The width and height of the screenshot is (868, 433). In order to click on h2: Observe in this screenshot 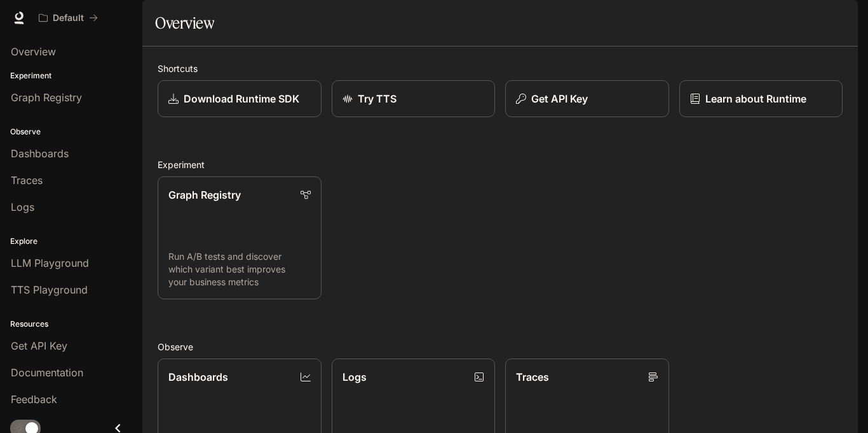, I will do `click(500, 347)`.